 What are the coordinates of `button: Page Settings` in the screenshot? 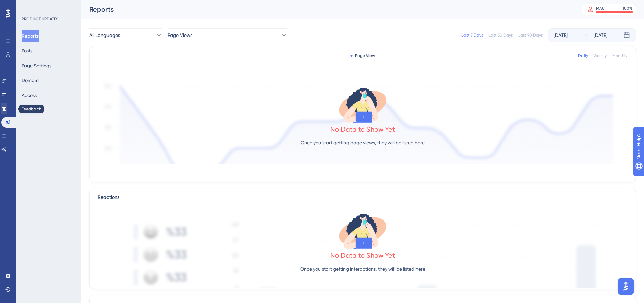 It's located at (36, 66).